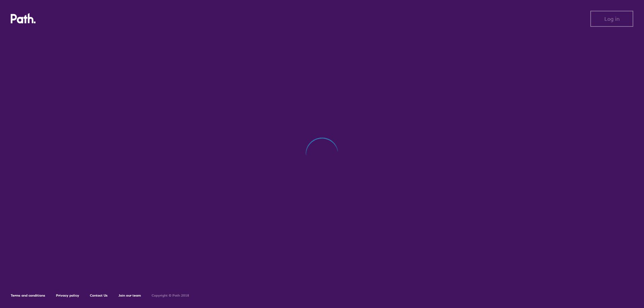 The image size is (644, 308). Describe the element at coordinates (99, 296) in the screenshot. I see `a: Contact Us` at that location.